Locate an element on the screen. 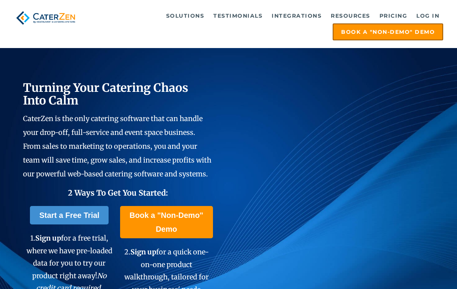 This screenshot has width=457, height=289. a: Testimonials is located at coordinates (238, 16).